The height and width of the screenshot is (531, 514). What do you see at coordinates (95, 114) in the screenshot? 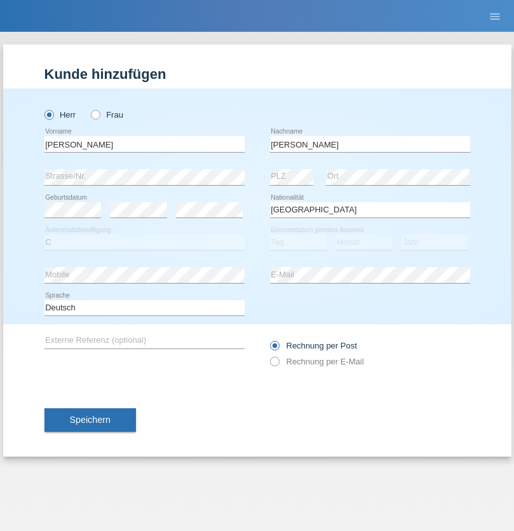
I see `input: Frau` at bounding box center [95, 114].